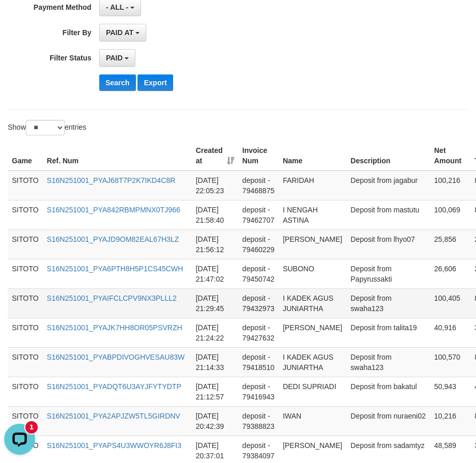 The height and width of the screenshot is (463, 476). What do you see at coordinates (312, 156) in the screenshot?
I see `th: Name` at bounding box center [312, 156].